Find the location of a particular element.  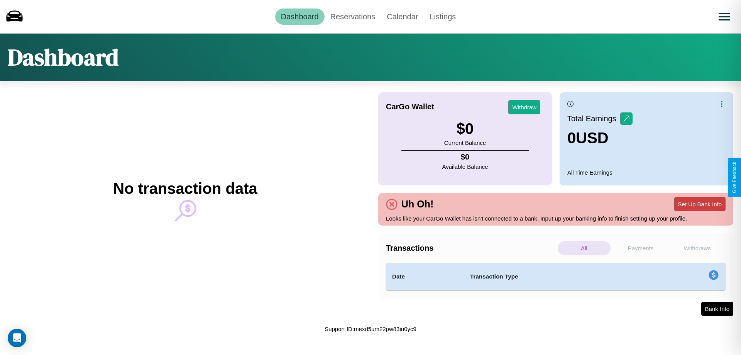

h4: Transaction Type is located at coordinates (558, 276).